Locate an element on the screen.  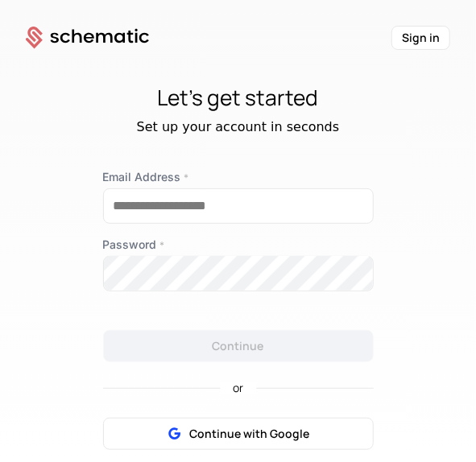
button: Continue with Google is located at coordinates (238, 434).